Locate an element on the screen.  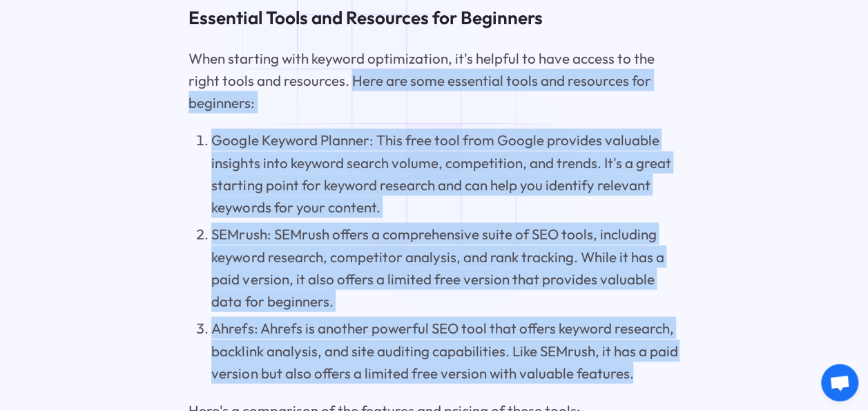
h3: Essential Tools and Resources for Beginners is located at coordinates (435, 18).